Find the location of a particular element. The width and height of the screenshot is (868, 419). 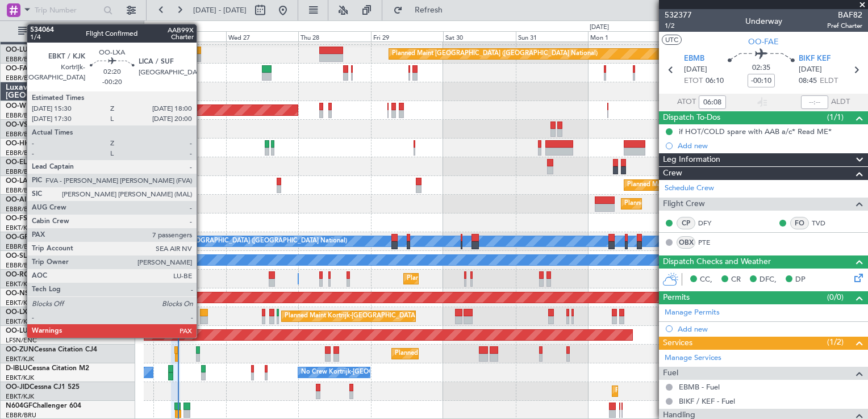

span: N604GF is located at coordinates (19, 406).